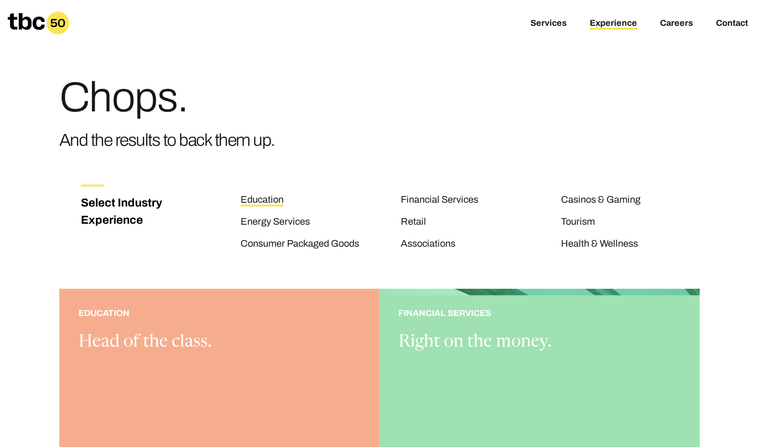 This screenshot has width=759, height=447. Describe the element at coordinates (167, 140) in the screenshot. I see `h3: And the results to back them up.` at that location.